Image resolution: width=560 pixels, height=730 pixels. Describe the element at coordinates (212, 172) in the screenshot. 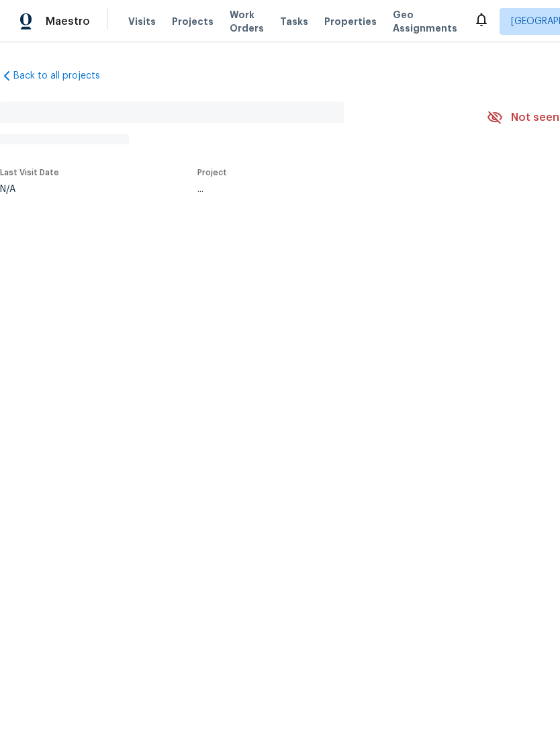

I see `span: Project` at that location.